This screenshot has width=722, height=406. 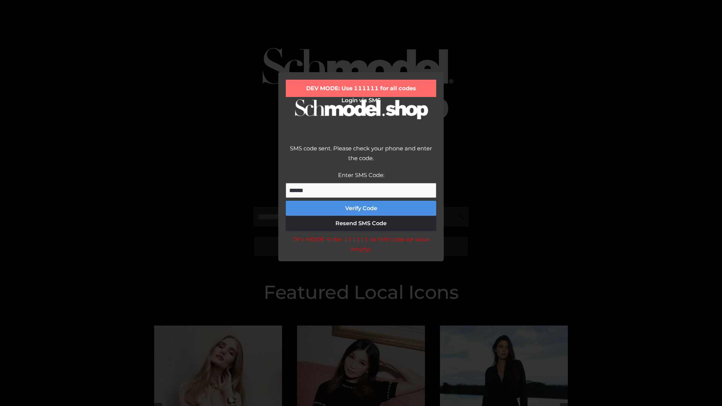 I want to click on div: SMS code sent. Please check your phone and enter the code., so click(x=361, y=157).